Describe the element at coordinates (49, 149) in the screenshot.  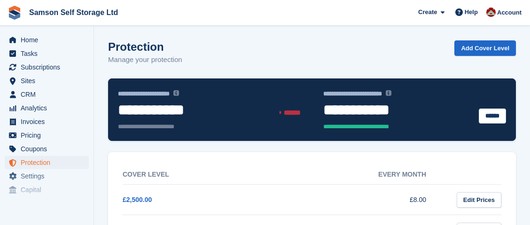
I see `span: Coupons` at that location.